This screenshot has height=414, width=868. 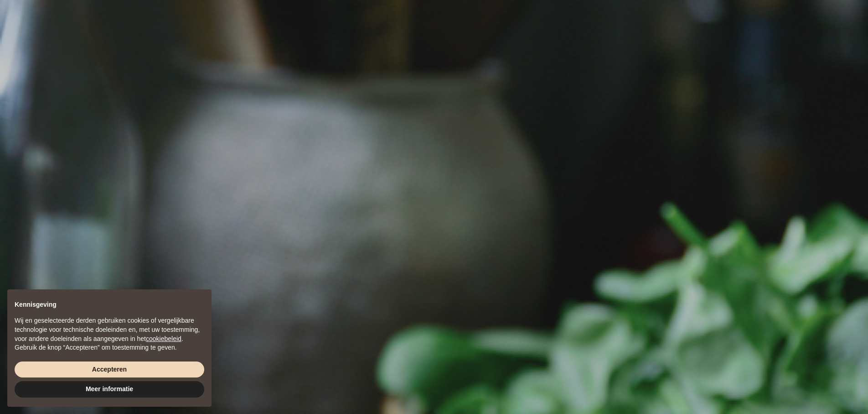 What do you see at coordinates (110, 305) in the screenshot?
I see `h2: Kennisgeving` at bounding box center [110, 305].